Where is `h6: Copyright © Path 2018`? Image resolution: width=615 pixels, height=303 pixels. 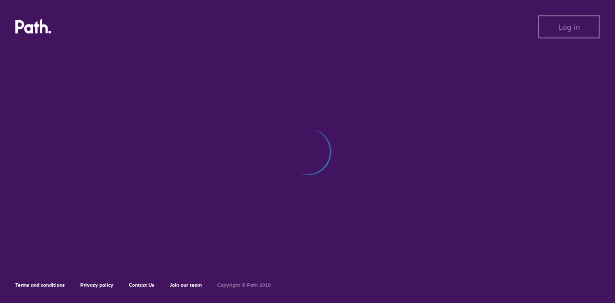
h6: Copyright © Path 2018 is located at coordinates (244, 286).